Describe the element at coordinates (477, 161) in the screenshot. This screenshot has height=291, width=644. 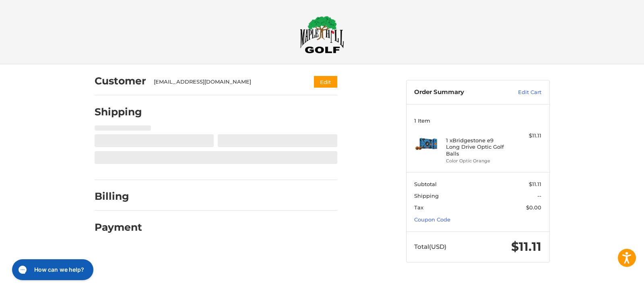
I see `li: Color Optic Orange` at that location.